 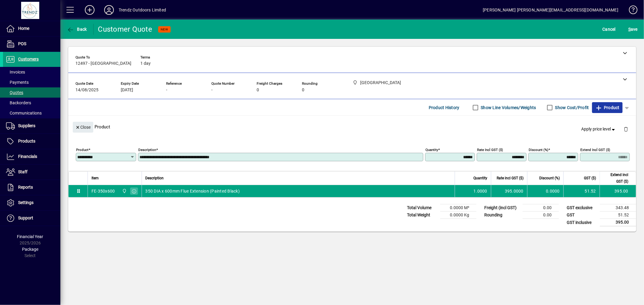 I want to click on td: Total Weight, so click(x=422, y=215).